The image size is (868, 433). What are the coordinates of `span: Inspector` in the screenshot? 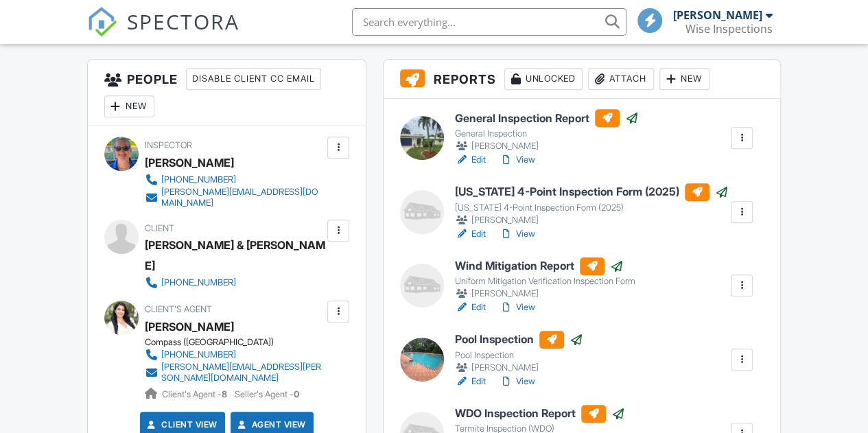 It's located at (168, 145).